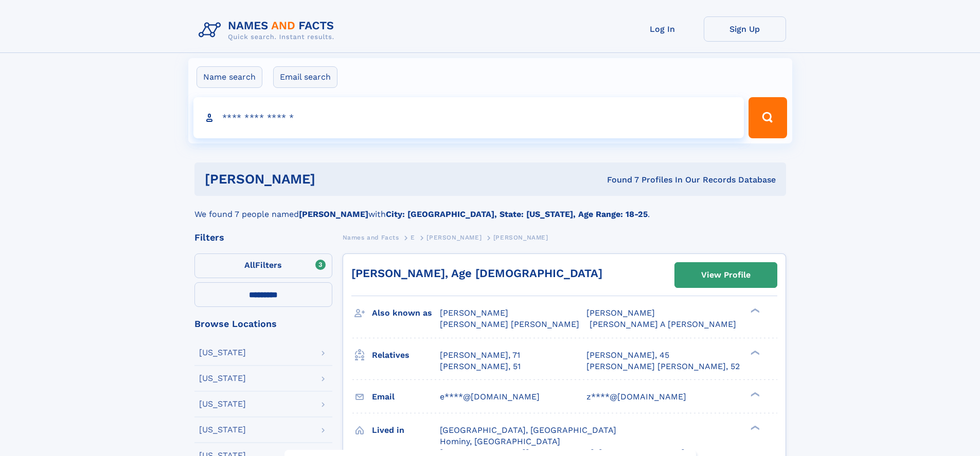  What do you see at coordinates (663, 28) in the screenshot?
I see `a: Log In` at bounding box center [663, 28].